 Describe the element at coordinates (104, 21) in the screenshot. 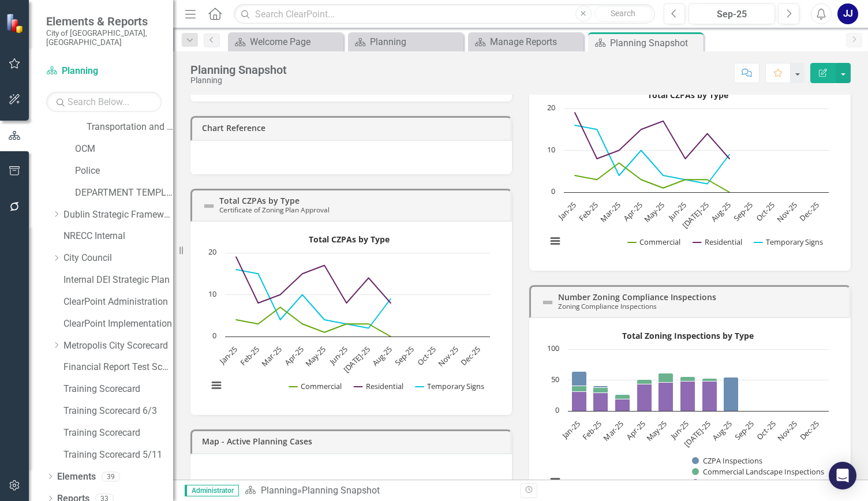

I see `span: Elements & Reports` at that location.